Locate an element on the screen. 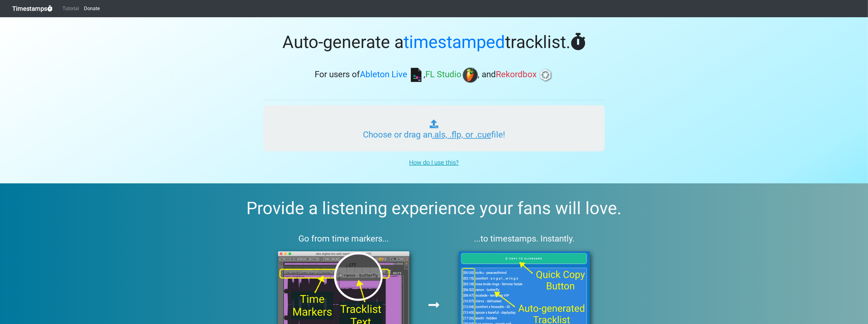 The image size is (868, 324). span: FL Studio is located at coordinates (444, 74).